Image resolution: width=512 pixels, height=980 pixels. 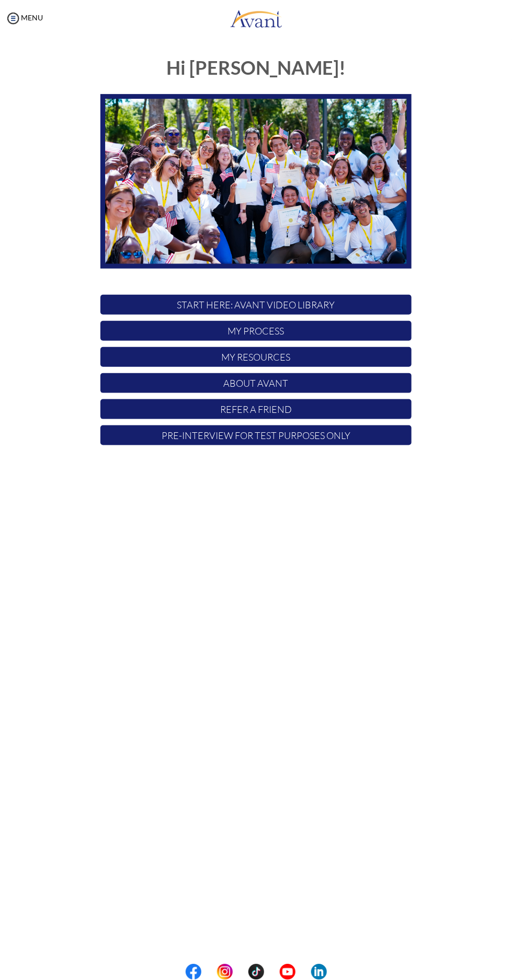 I want to click on p: My Resources, so click(x=255, y=357).